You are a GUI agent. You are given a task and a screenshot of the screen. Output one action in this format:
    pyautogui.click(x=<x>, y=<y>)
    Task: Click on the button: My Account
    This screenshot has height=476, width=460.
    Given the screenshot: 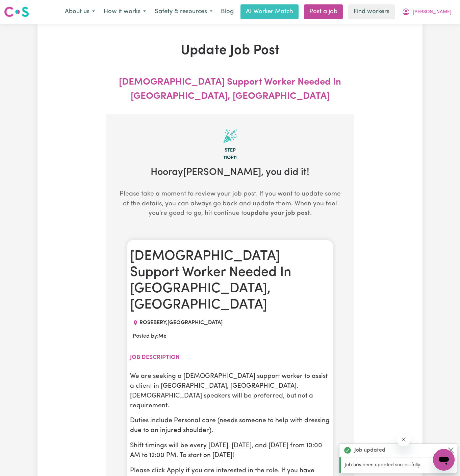 What is the action you would take?
    pyautogui.click(x=427, y=12)
    